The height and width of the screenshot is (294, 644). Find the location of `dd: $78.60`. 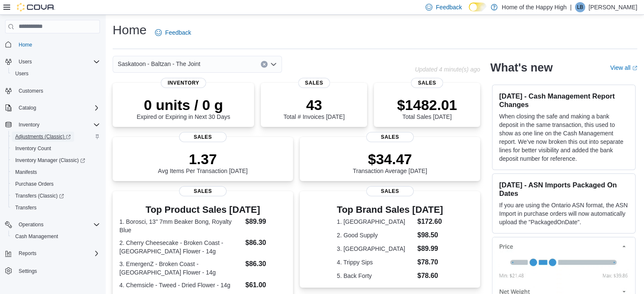

dd: $78.60 is located at coordinates (430, 276).